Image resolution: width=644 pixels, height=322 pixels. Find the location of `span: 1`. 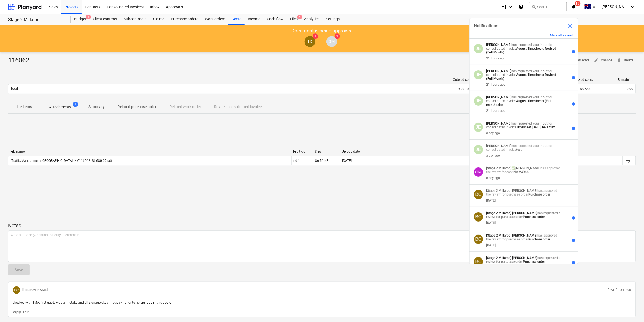

span: 1 is located at coordinates (337, 36).